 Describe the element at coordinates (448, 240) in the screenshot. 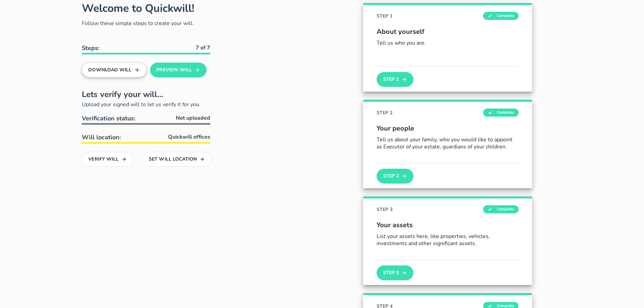

I see `p: List your assets here, like properties, vehicles, investments and other significant assets.` at that location.